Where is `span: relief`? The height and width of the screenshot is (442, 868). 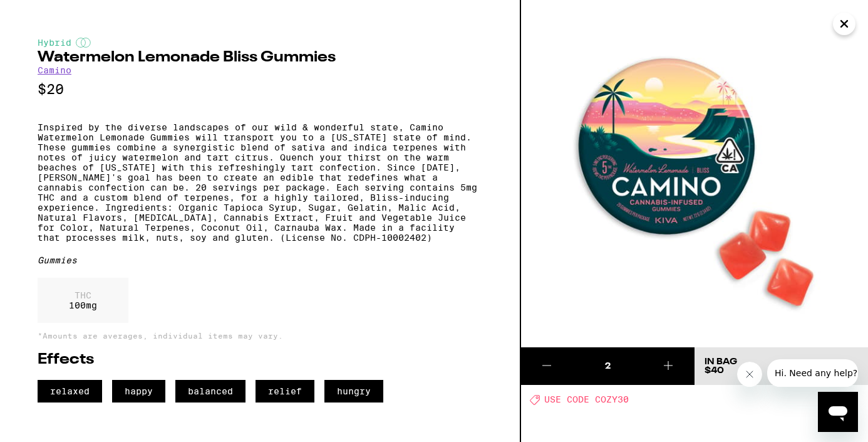 span: relief is located at coordinates (285, 391).